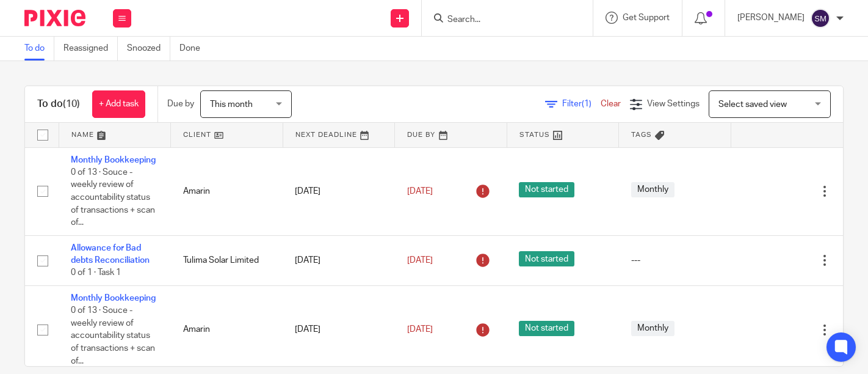 This screenshot has width=868, height=374. Describe the element at coordinates (58, 104) in the screenshot. I see `h1: To do` at that location.